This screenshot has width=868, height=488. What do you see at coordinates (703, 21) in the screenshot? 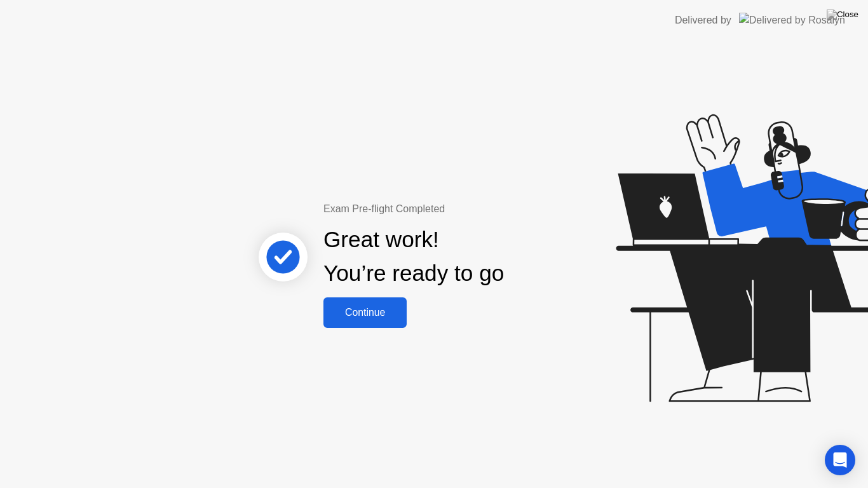
I see `div: Delivered by` at bounding box center [703, 21].